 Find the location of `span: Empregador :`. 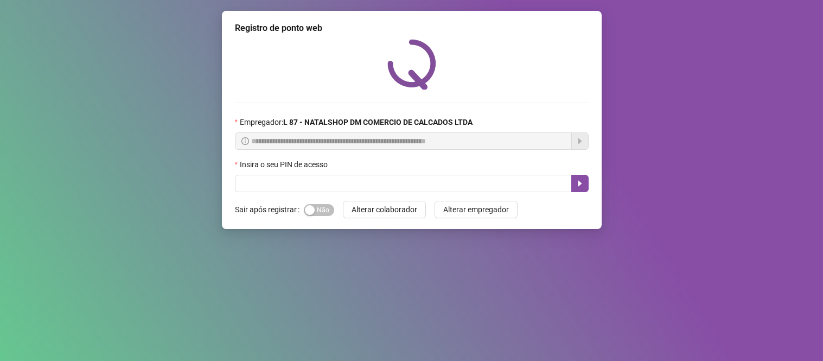

span: Empregador : is located at coordinates (356, 122).